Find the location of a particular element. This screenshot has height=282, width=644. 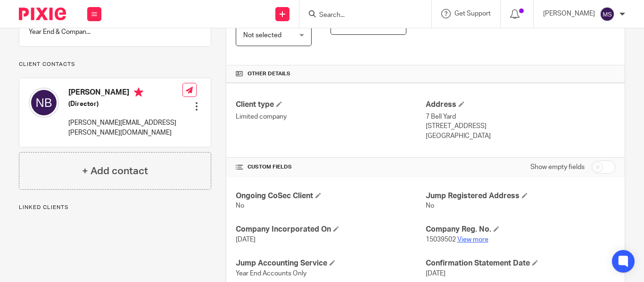

h5: (Director) is located at coordinates (126, 104).